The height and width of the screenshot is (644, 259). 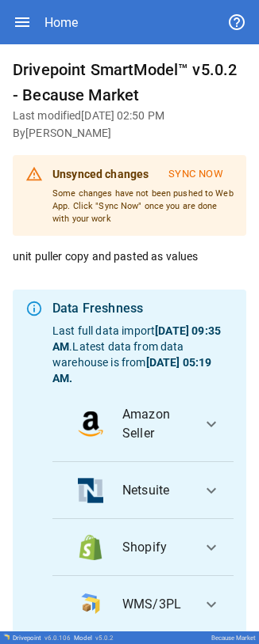 I want to click on div: Drivepoint, so click(x=42, y=638).